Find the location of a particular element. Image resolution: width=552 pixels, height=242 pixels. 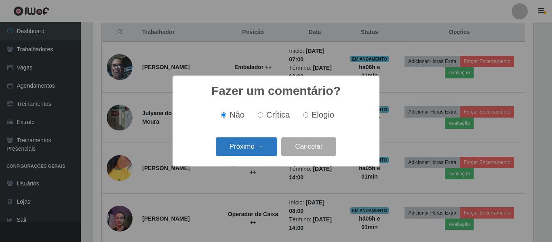

button: Próximo → is located at coordinates (246, 147).